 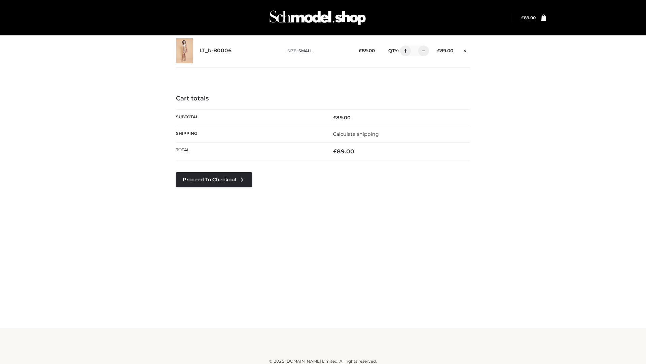 I want to click on a: Proceed to Checkout, so click(x=214, y=179).